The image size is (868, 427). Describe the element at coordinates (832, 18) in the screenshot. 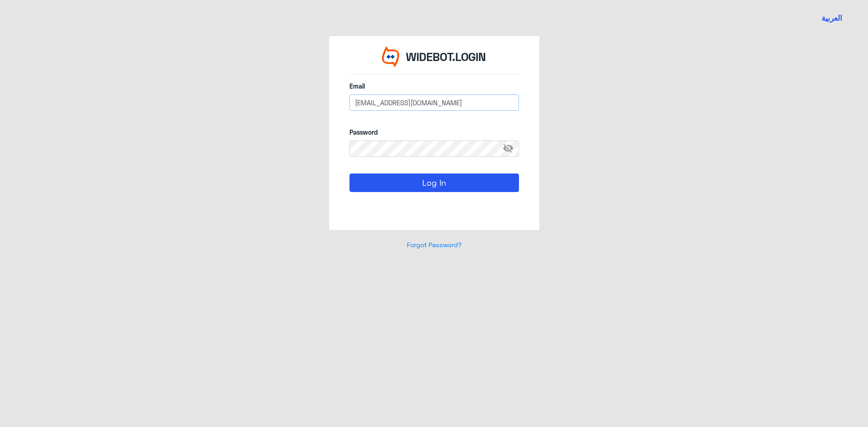

I see `button: العربية` at that location.